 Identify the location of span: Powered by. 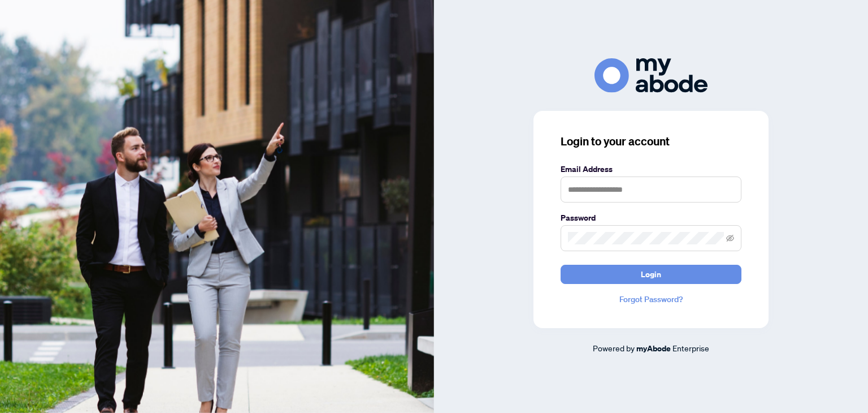
(614, 348).